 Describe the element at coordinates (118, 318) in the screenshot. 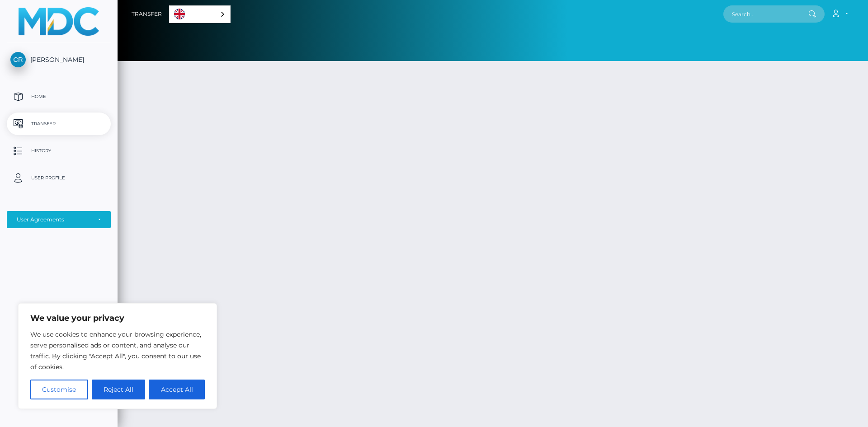

I see `p: We value your privacy` at that location.